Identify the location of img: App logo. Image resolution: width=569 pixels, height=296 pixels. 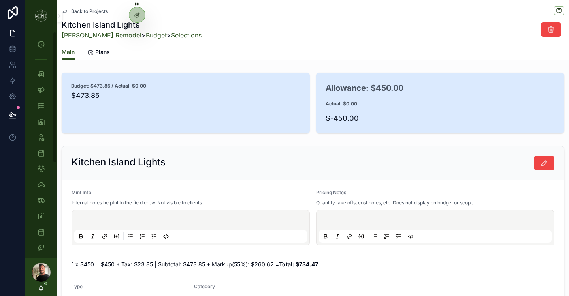
(41, 16).